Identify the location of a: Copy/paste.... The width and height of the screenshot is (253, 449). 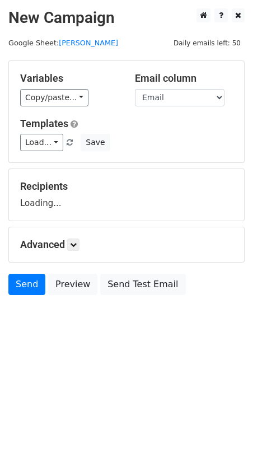
(54, 97).